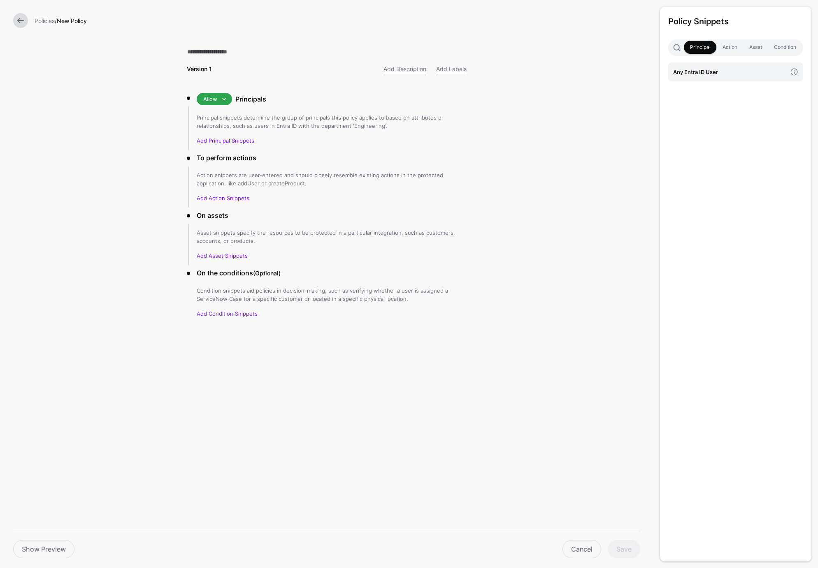 This screenshot has height=568, width=818. What do you see at coordinates (331, 295) in the screenshot?
I see `p: Condition snippets aid policies in decision-making, such as verifying whether a user is assigned ...` at bounding box center [331, 295].